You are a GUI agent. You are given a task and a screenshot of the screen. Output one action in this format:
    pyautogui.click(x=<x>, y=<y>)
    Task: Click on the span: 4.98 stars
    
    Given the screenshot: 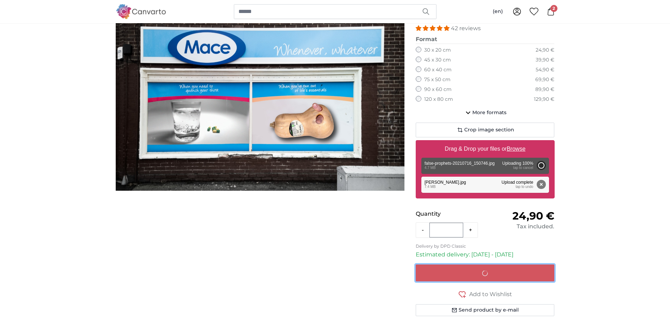 What is the action you would take?
    pyautogui.click(x=433, y=28)
    